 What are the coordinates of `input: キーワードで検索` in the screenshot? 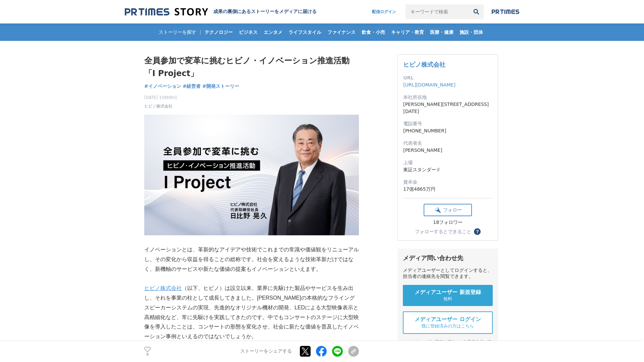 It's located at (437, 12).